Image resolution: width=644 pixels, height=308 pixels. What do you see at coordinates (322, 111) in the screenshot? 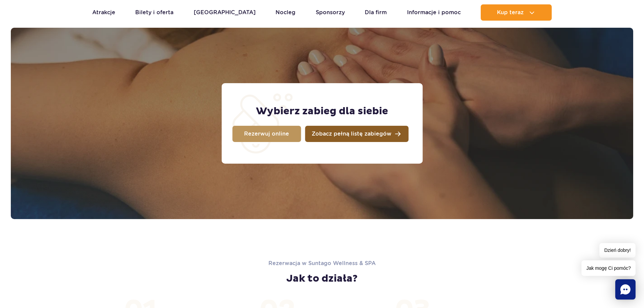
I see `h2: Wybierz zabieg dla siebie` at bounding box center [322, 111].